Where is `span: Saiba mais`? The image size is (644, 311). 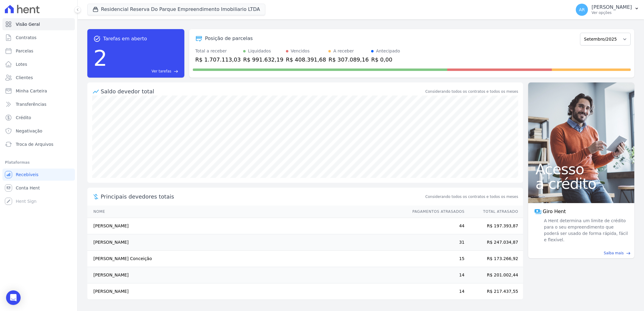
span: Saiba mais is located at coordinates (614, 253).